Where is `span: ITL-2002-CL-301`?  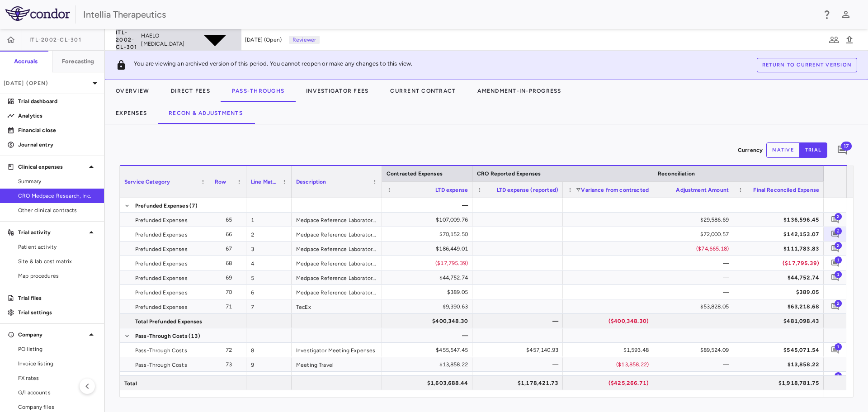
span: ITL-2002-CL-301 is located at coordinates (55, 40).